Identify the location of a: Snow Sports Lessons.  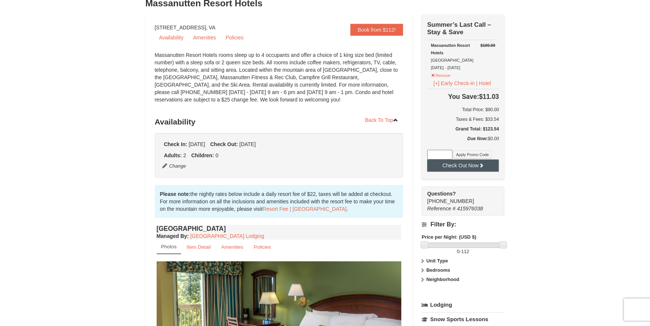
(463, 319).